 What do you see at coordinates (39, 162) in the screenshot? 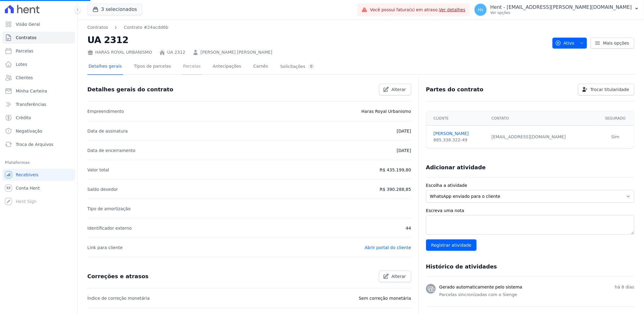
I see `div: Plataformas` at bounding box center [39, 162].